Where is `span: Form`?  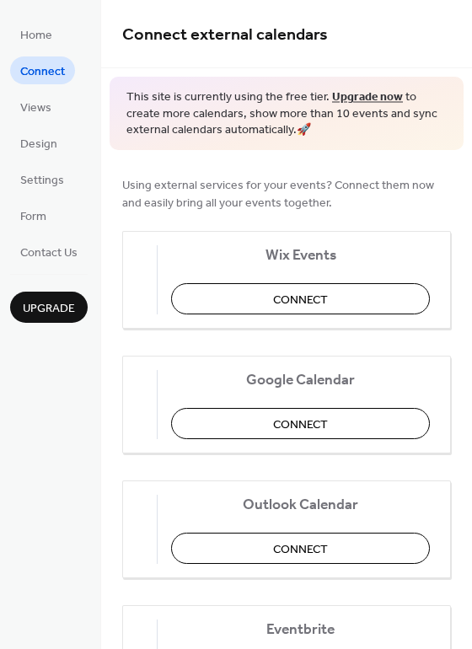
span: Form is located at coordinates (33, 217).